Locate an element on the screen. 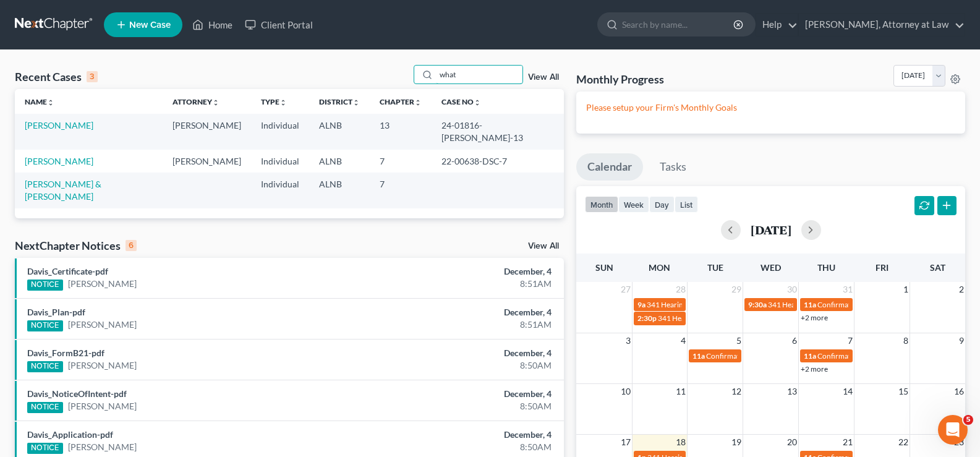  div: Recent Cases is located at coordinates (56, 76).